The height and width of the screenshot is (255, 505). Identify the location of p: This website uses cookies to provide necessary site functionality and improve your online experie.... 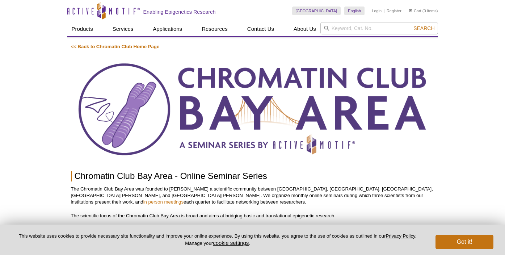
(217, 240).